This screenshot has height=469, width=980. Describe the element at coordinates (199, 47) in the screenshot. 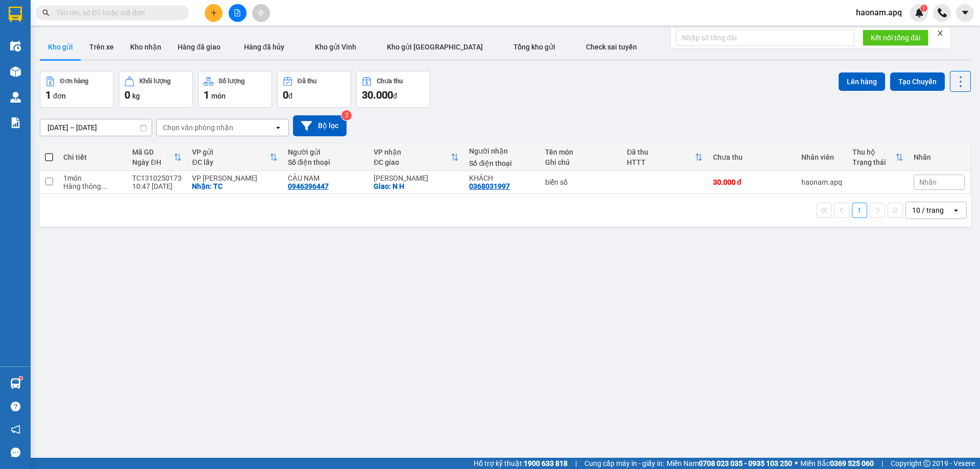

I see `button: Hàng đã giao` at that location.